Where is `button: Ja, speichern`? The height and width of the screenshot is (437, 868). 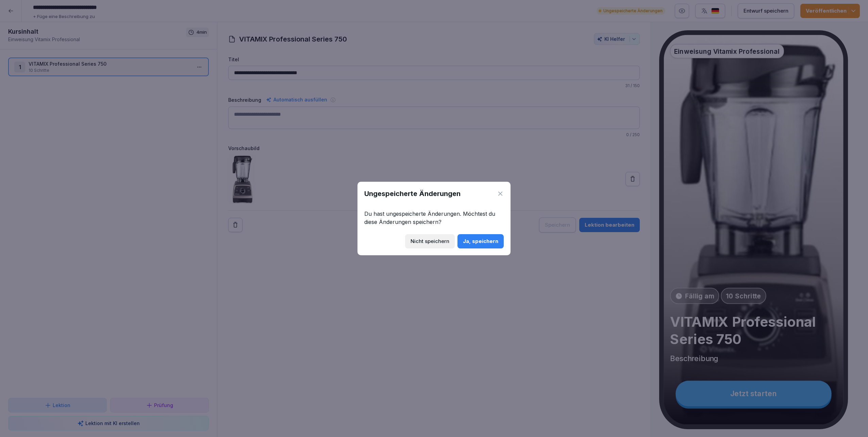 button: Ja, speichern is located at coordinates (480, 241).